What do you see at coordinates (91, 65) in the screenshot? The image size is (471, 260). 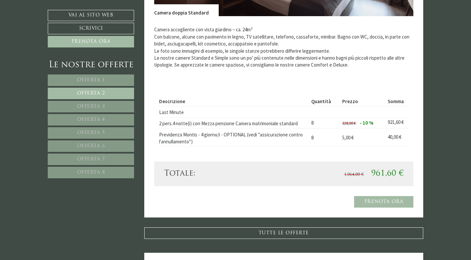 I see `div: Le nostre offerte` at bounding box center [91, 65].